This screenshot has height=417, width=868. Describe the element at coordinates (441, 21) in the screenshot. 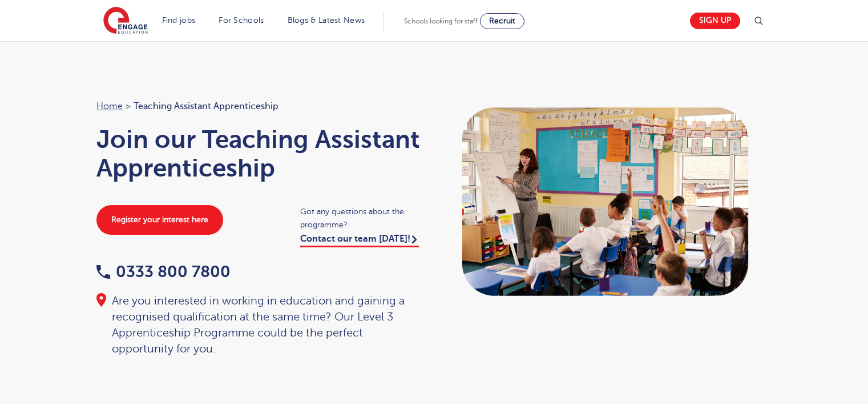

I see `span: Schools looking for staff` at that location.